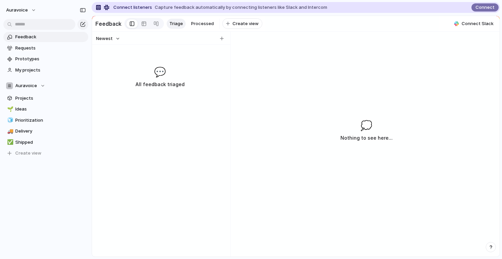 This screenshot has height=259, width=502. What do you see at coordinates (478, 24) in the screenshot?
I see `span: Connect Slack` at bounding box center [478, 24].